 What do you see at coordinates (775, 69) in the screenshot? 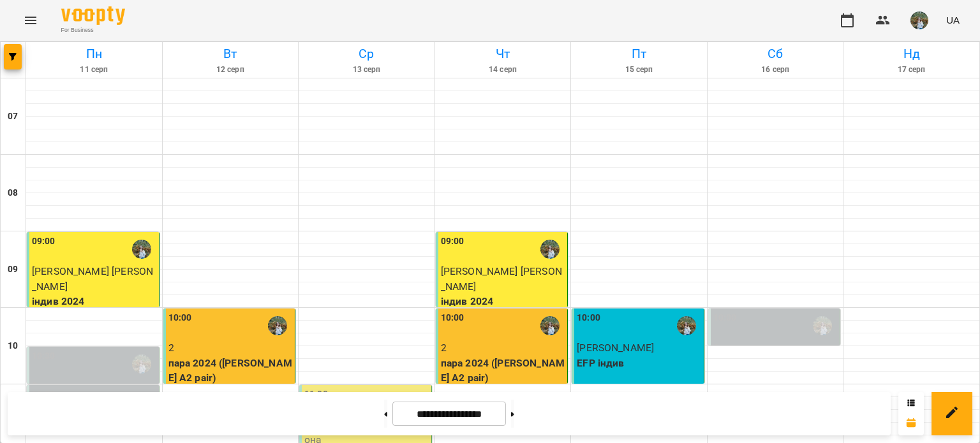
I see `h6: 16 серп` at bounding box center [775, 69].